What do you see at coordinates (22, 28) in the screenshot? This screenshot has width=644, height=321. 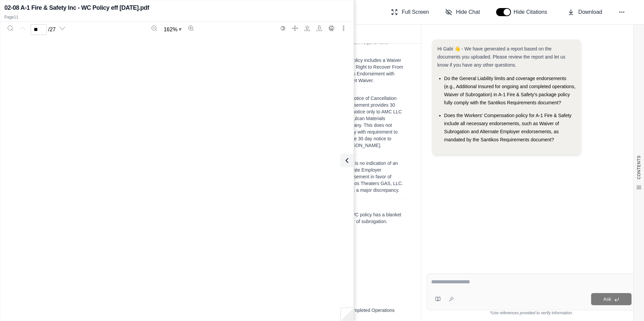 I see `button: Previous page` at bounding box center [22, 28].